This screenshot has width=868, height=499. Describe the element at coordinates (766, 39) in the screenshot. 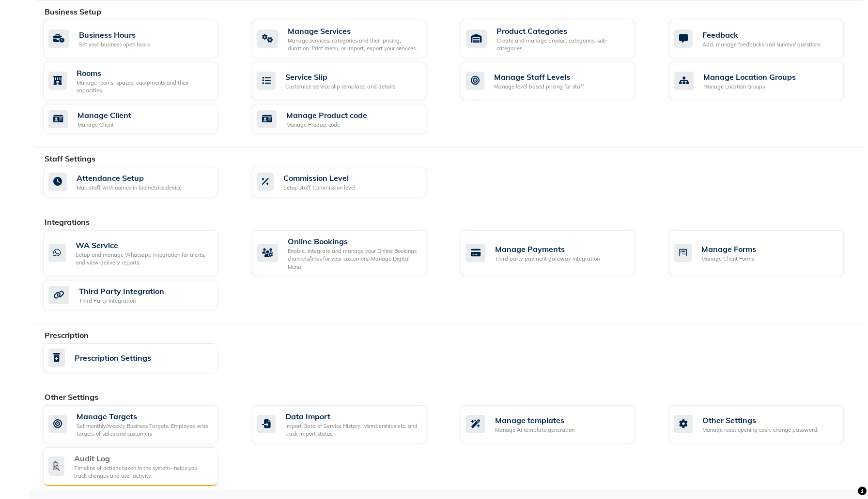

I see `a: FeedbackAdd, manage feedbacks and surveys' questions` at that location.